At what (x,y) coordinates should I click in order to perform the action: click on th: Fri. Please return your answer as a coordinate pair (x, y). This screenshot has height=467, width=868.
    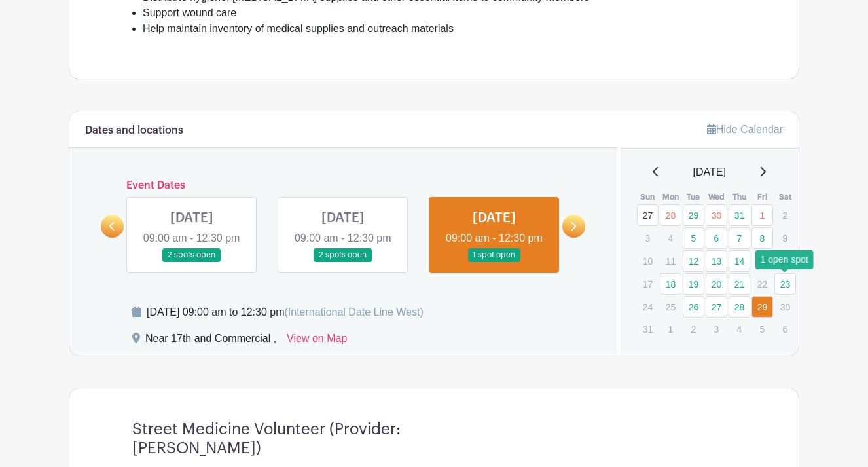
    Looking at the image, I should click on (762, 197).